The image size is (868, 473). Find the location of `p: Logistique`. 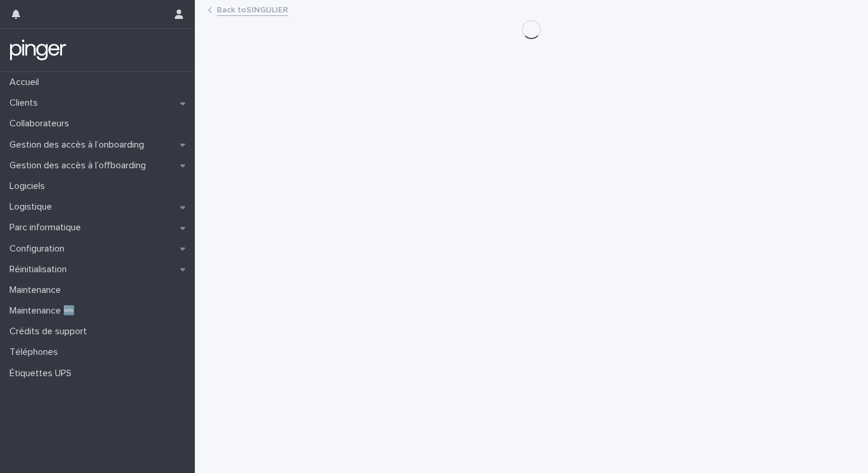

p: Logistique is located at coordinates (33, 207).